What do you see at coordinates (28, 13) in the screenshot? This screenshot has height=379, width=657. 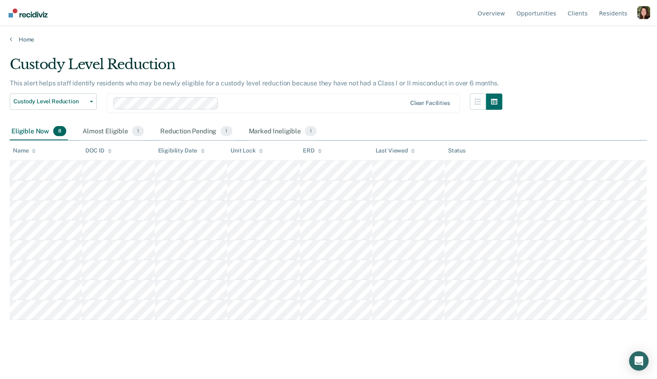 I see `img: Recidiviz` at bounding box center [28, 13].